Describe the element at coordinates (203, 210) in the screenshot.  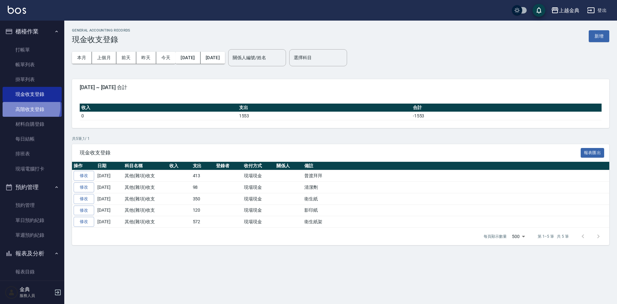
I see `td: 120` at that location.